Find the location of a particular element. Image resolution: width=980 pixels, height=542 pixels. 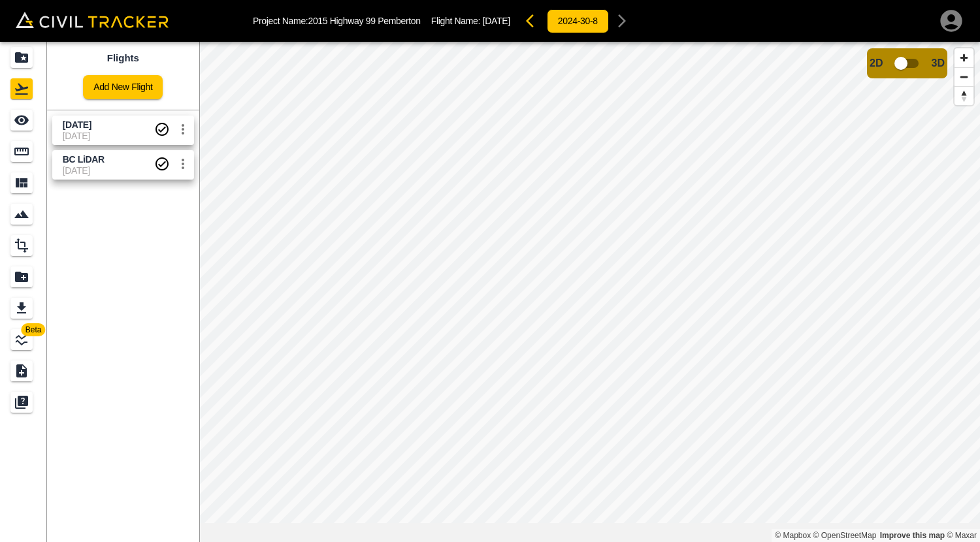

p: Project Name: 2015 Highway 99 Pemberton is located at coordinates (336, 21).